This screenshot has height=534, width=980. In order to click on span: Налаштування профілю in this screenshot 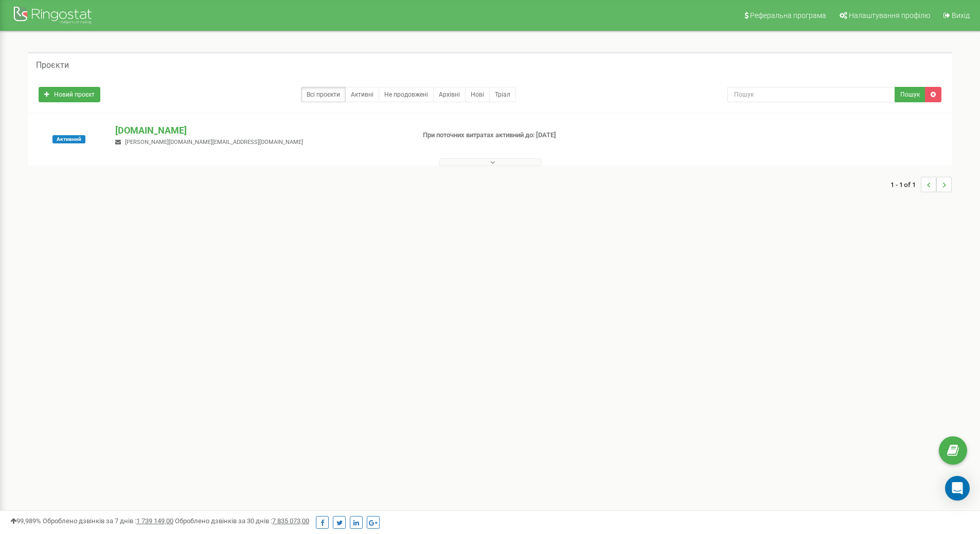, I will do `click(889, 15)`.